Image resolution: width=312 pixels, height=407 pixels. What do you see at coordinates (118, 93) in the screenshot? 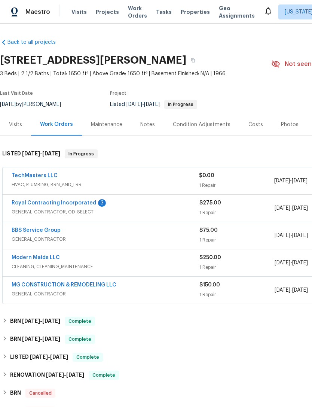
I see `span: Project` at bounding box center [118, 93].